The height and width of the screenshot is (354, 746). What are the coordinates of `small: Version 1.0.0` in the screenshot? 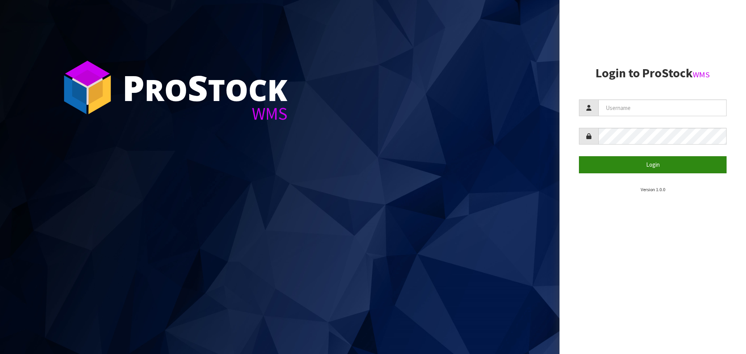 It's located at (653, 189).